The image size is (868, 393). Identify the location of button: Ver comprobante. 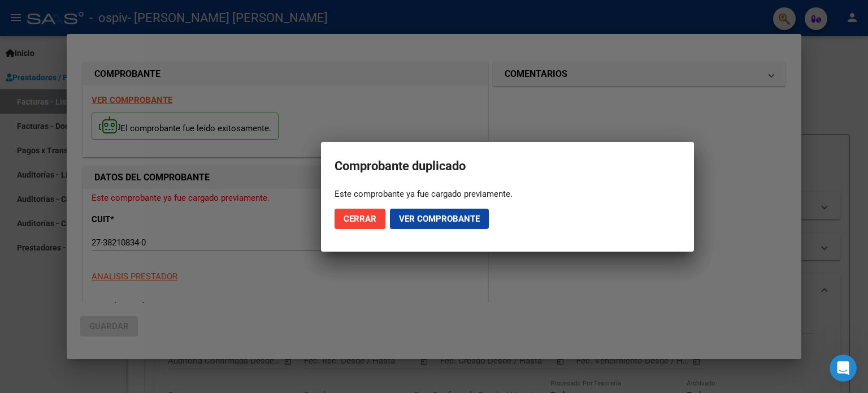
(439, 219).